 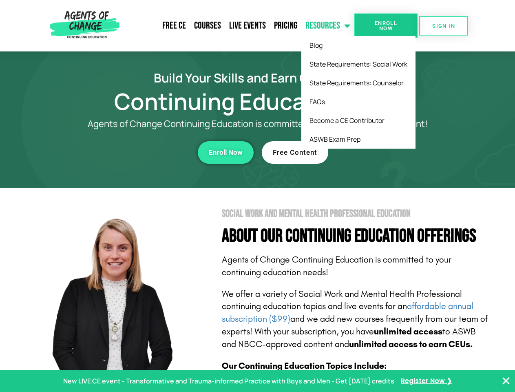 What do you see at coordinates (258, 124) in the screenshot?
I see `p: Agents of Change Continuing Education is committed to your career development!` at bounding box center [258, 124].